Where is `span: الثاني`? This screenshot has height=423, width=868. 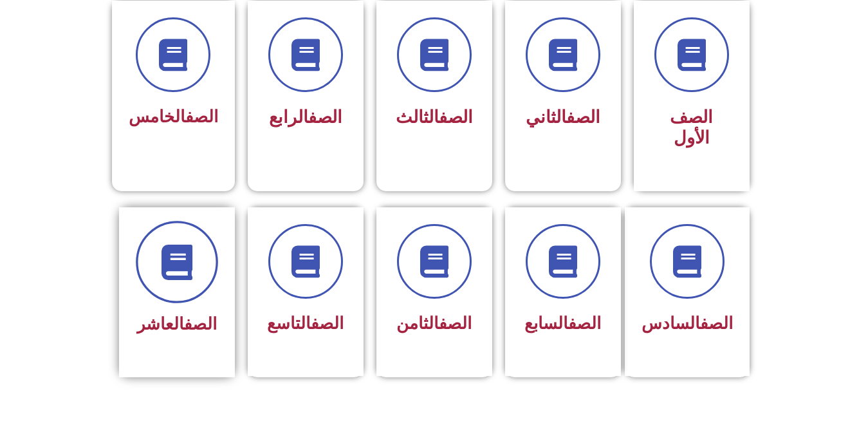 span: الثاني is located at coordinates (563, 117).